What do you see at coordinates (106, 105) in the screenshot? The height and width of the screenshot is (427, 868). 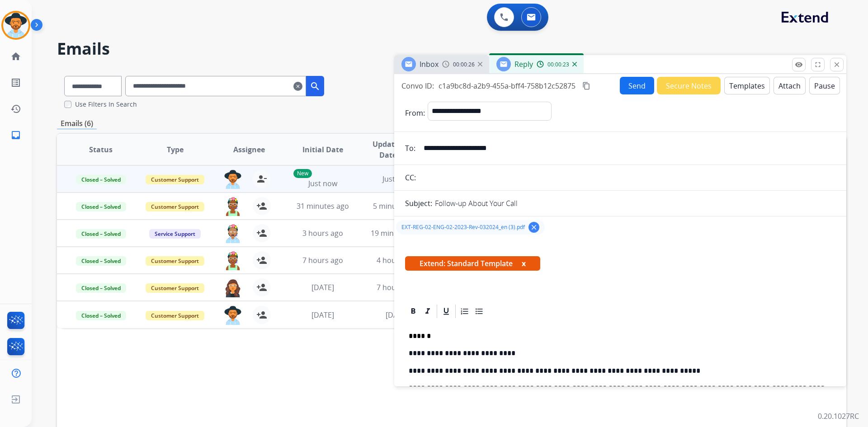 I see `label: Use Filters In Search` at bounding box center [106, 105].